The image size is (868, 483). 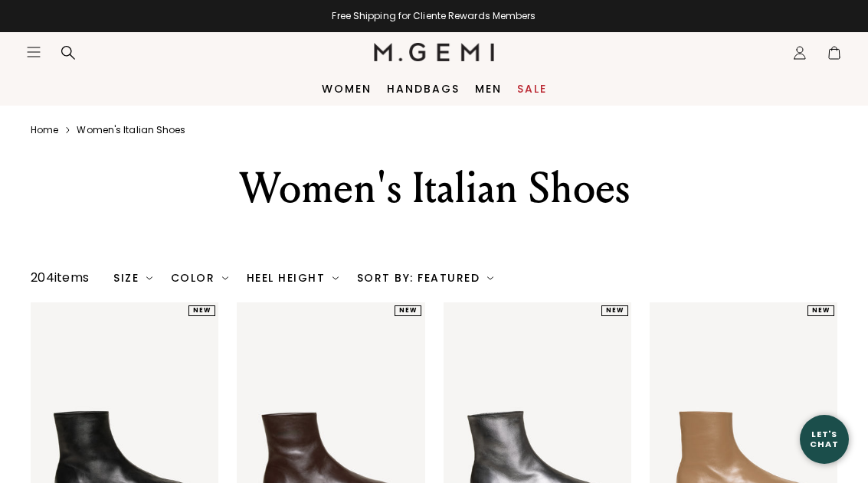 What do you see at coordinates (825, 439) in the screenshot?
I see `div: Let's Chat` at bounding box center [825, 439].